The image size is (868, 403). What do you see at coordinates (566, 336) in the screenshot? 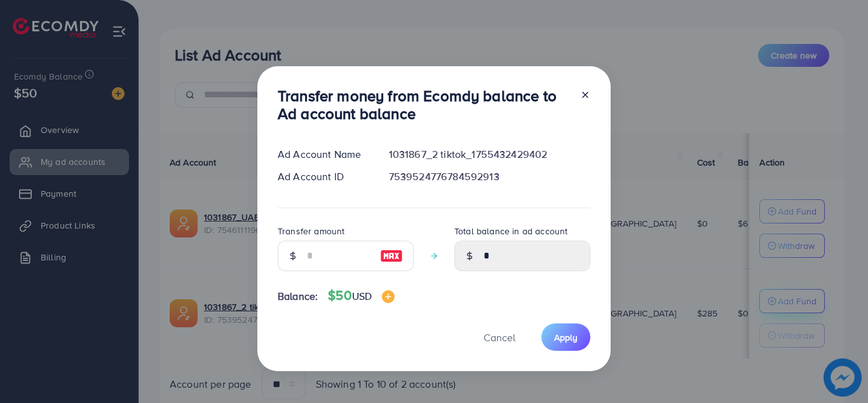
I see `button: Apply` at bounding box center [566, 336].